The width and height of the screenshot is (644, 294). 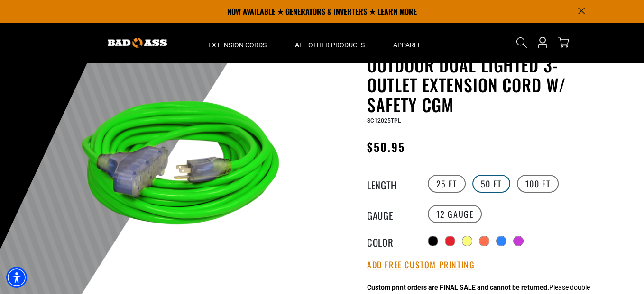 What do you see at coordinates (384, 121) in the screenshot?
I see `span: SC12025TPL` at bounding box center [384, 121].